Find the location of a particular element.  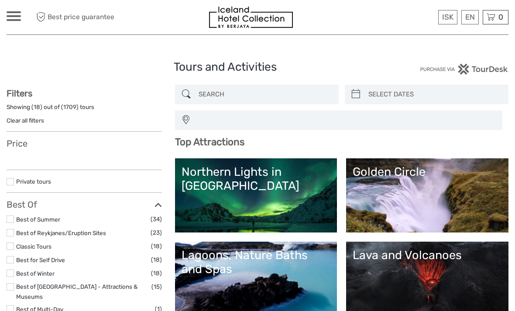

h3: Best Of is located at coordinates (84, 205).